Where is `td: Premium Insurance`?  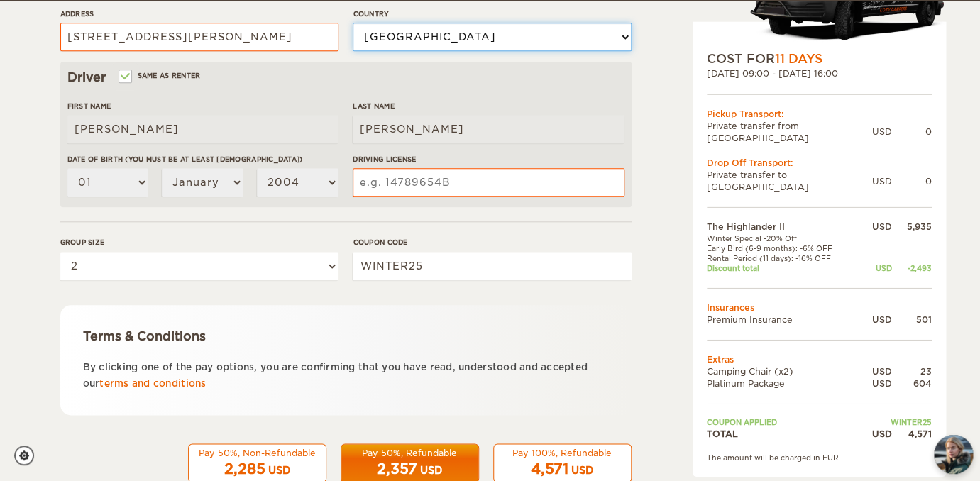
td: Premium Insurance is located at coordinates (783, 319).